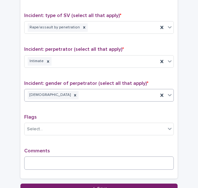 The width and height of the screenshot is (198, 188). Describe the element at coordinates (35, 129) in the screenshot. I see `div: Select...` at that location.